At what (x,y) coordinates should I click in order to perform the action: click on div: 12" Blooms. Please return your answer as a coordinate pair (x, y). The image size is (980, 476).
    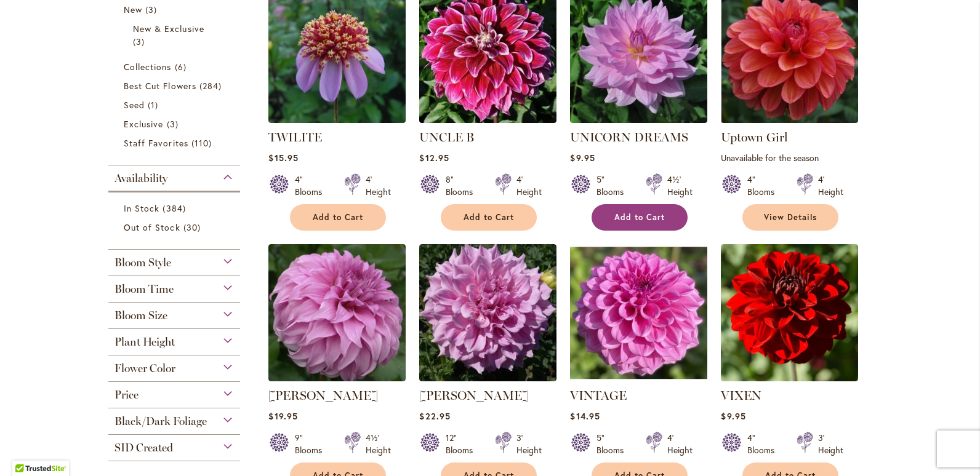
    Looking at the image, I should click on (463, 444).